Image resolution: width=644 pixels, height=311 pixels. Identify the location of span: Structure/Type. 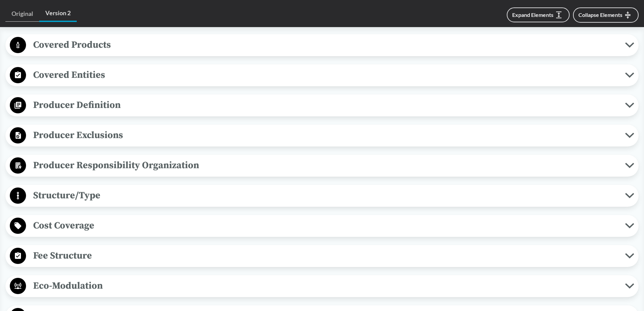
(325, 196).